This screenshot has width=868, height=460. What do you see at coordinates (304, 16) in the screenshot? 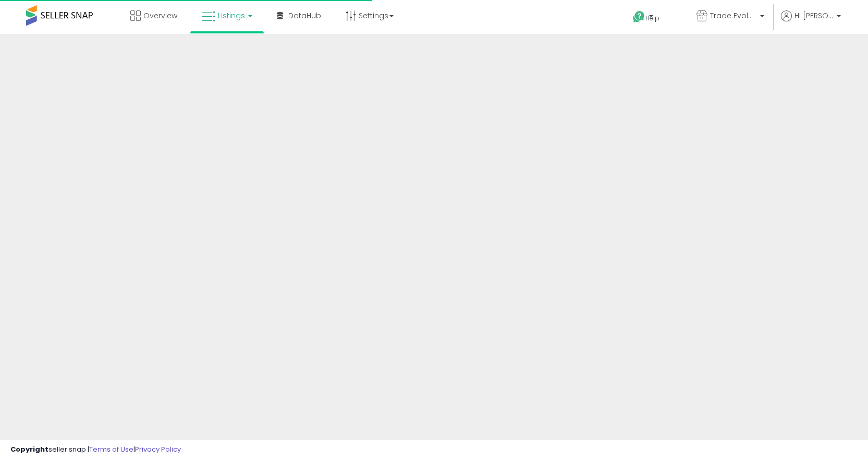
I see `span: DataHub` at bounding box center [304, 16].